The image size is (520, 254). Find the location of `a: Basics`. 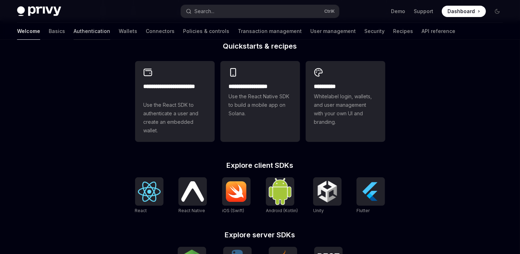

a: Basics is located at coordinates (57, 31).